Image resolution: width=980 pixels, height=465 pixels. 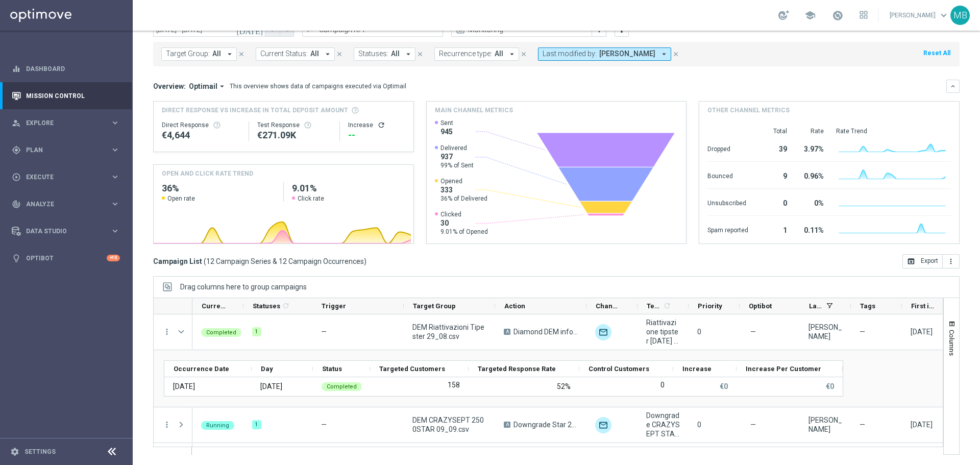 I want to click on span: Sent, so click(x=447, y=123).